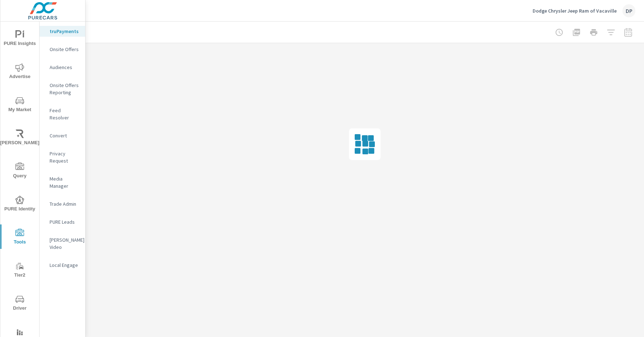 The image size is (644, 337). I want to click on p: Audiences, so click(65, 68).